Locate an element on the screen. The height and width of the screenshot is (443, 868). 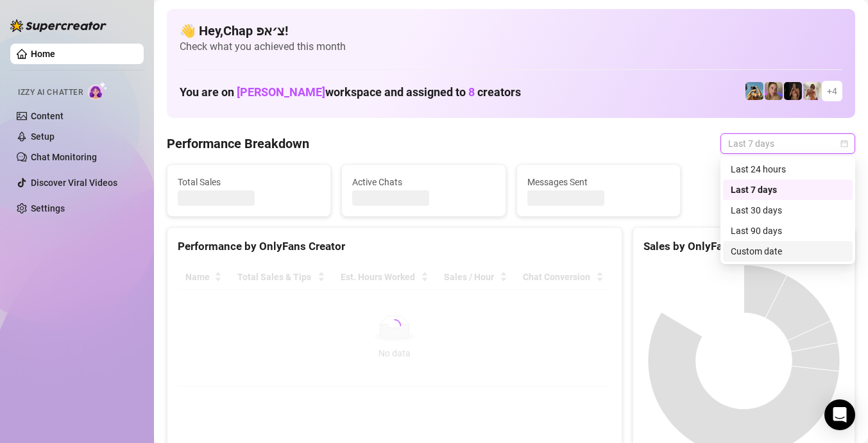
div: Custom date is located at coordinates (788, 251).